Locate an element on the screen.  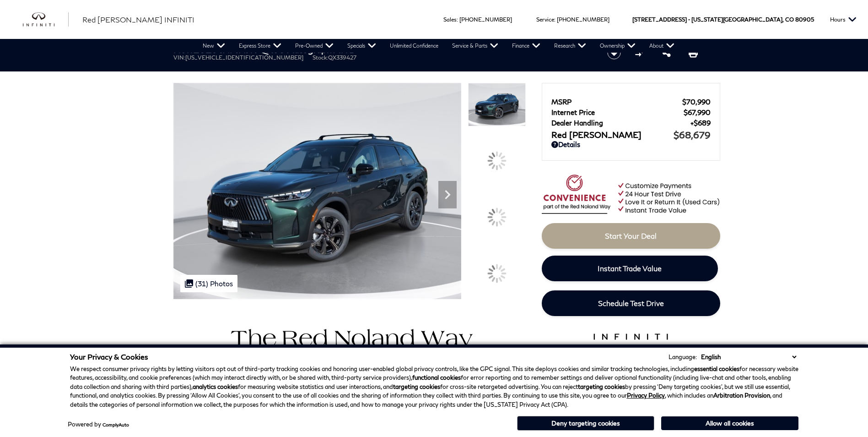
span: $67,990 is located at coordinates (696, 112).